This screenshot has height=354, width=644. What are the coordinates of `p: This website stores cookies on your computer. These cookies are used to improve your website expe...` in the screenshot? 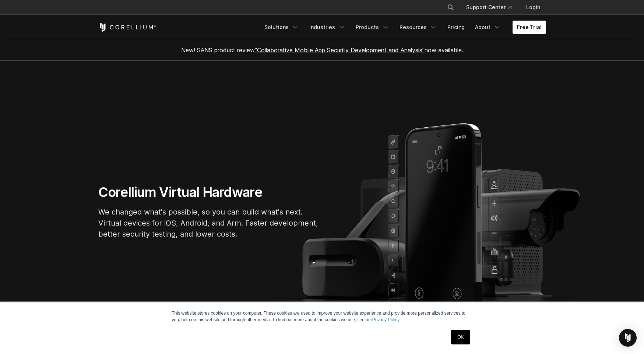 It's located at (322, 316).